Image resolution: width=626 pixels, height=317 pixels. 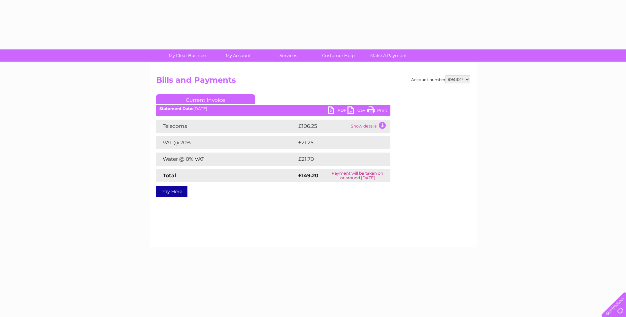 What do you see at coordinates (176, 109) in the screenshot?
I see `b: Statement Date:` at bounding box center [176, 109].